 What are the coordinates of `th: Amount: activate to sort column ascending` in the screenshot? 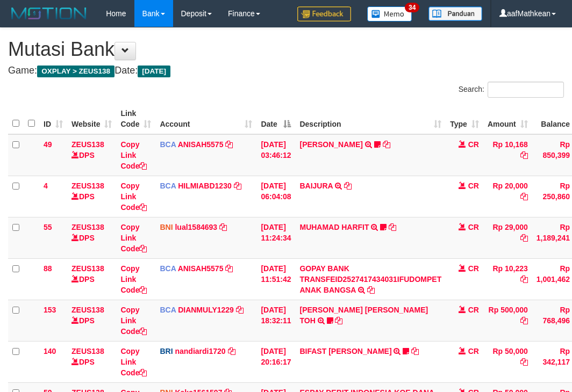 It's located at (507, 118).